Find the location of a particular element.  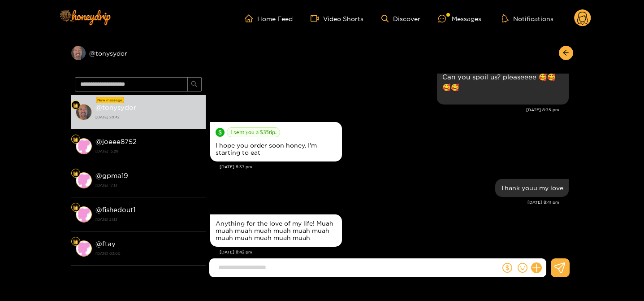

div: Aug. 16, 8:41 pm is located at coordinates (532, 188).